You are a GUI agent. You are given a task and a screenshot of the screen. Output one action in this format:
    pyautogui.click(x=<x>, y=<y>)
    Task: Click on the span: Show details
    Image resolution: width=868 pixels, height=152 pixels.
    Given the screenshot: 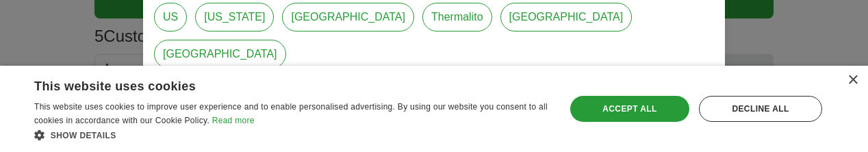 What is the action you would take?
    pyautogui.click(x=84, y=136)
    